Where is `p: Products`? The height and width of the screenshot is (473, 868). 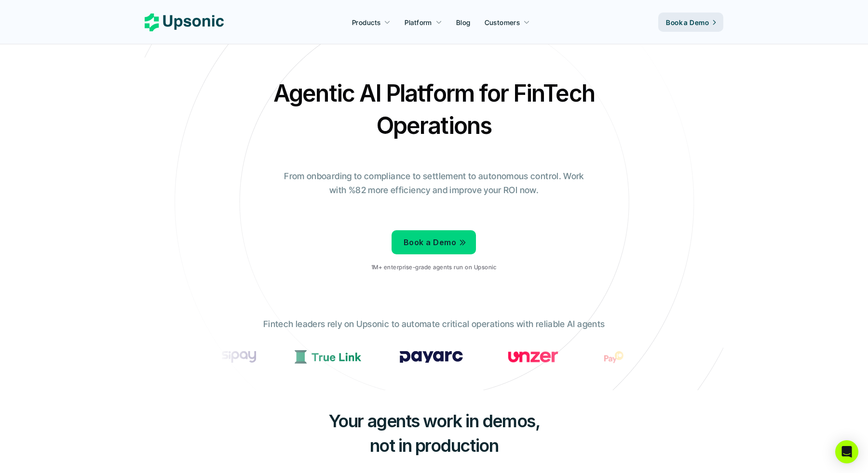
p: Products is located at coordinates (366, 22).